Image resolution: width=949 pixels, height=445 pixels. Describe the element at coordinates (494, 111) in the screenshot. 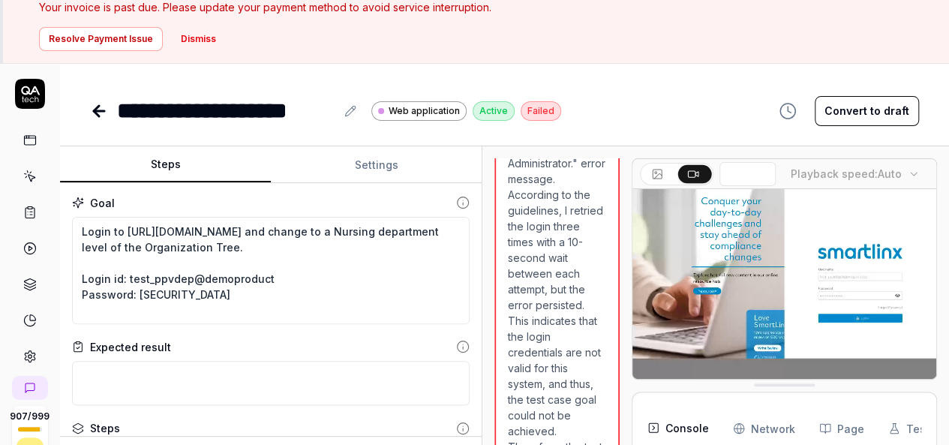

I see `div: Active` at that location.